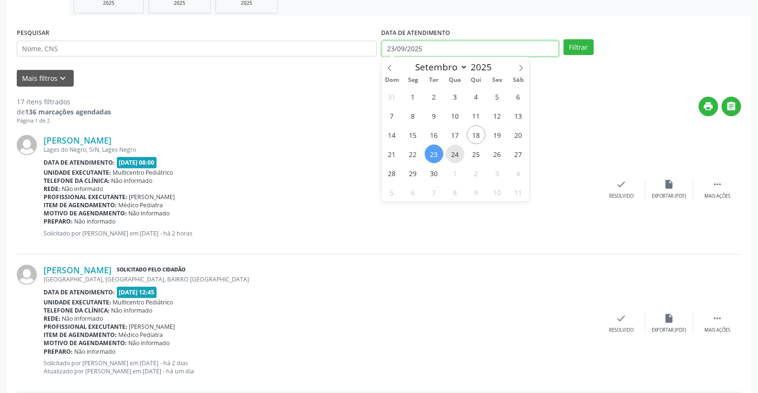  Describe the element at coordinates (85, 213) in the screenshot. I see `b: Motivo de agendamento:` at that location.